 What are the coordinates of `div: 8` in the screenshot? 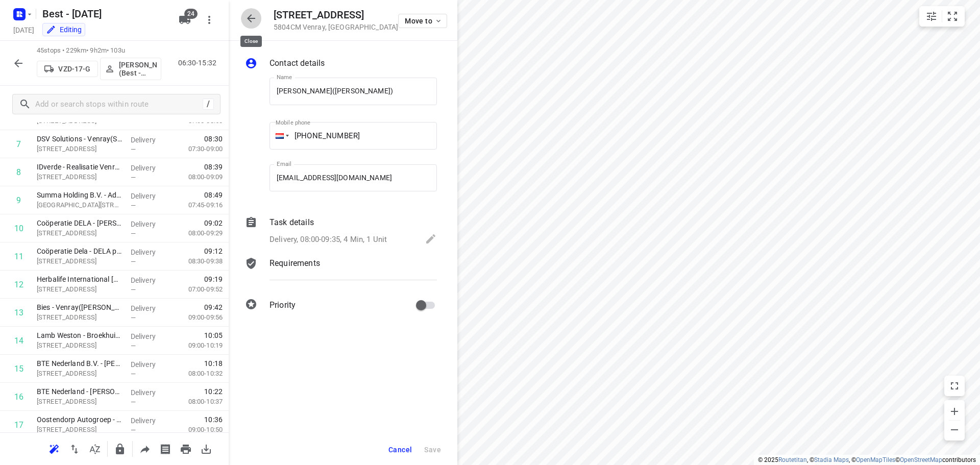 It's located at (18, 172).